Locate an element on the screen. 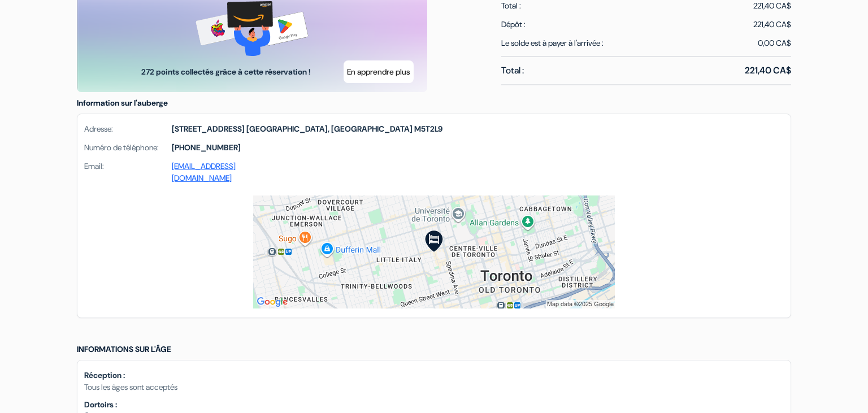 The height and width of the screenshot is (413, 868). p: Tous les âges sont acceptés is located at coordinates (434, 387).